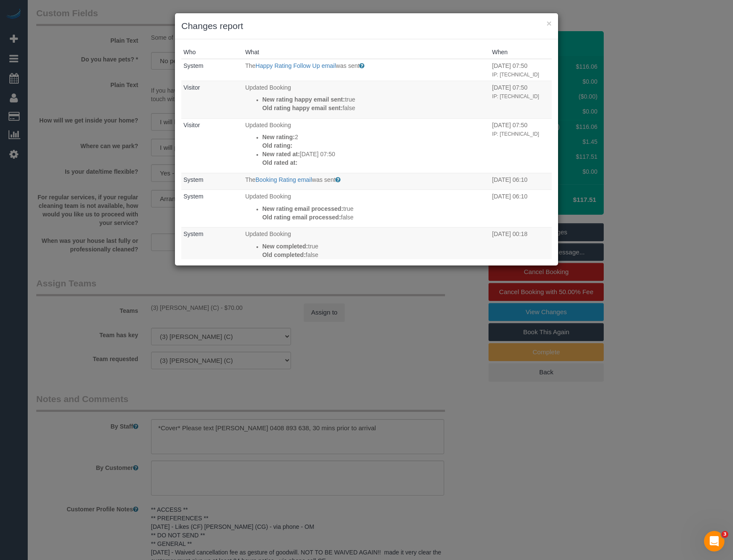 The image size is (733, 560). Describe the element at coordinates (295, 66) in the screenshot. I see `a: Happy Rating Follow Up email` at that location.